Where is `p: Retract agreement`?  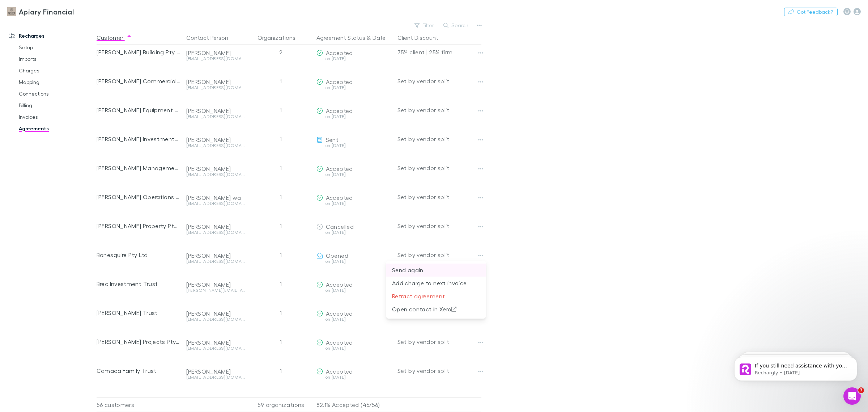
p: Retract agreement is located at coordinates (436, 296).